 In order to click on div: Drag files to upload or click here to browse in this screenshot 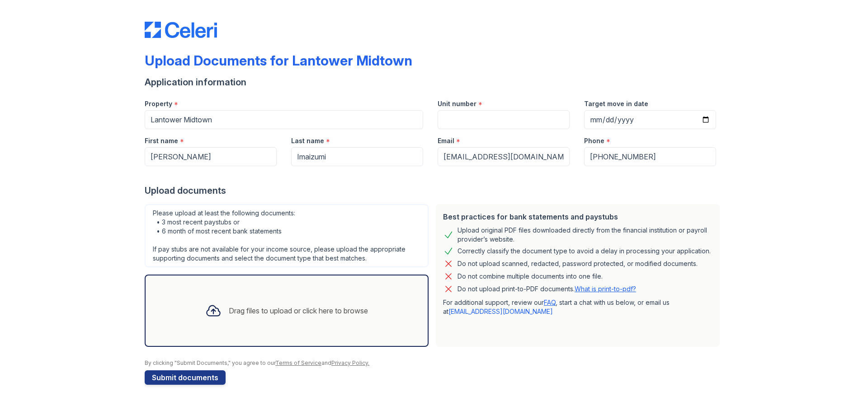, I will do `click(299, 311)`.